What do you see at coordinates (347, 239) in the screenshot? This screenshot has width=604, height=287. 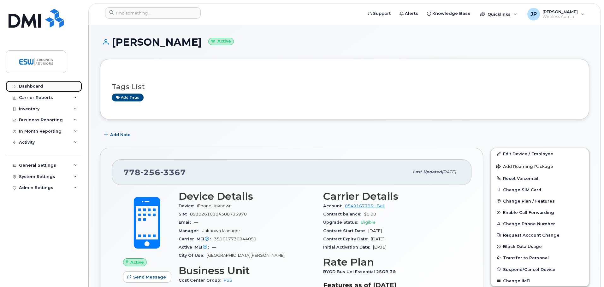 I see `span: Contract Expiry Date` at bounding box center [347, 239].